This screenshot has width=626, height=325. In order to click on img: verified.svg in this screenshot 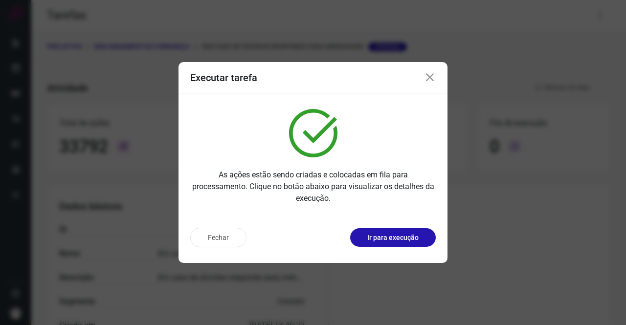, I will do `click(313, 133)`.